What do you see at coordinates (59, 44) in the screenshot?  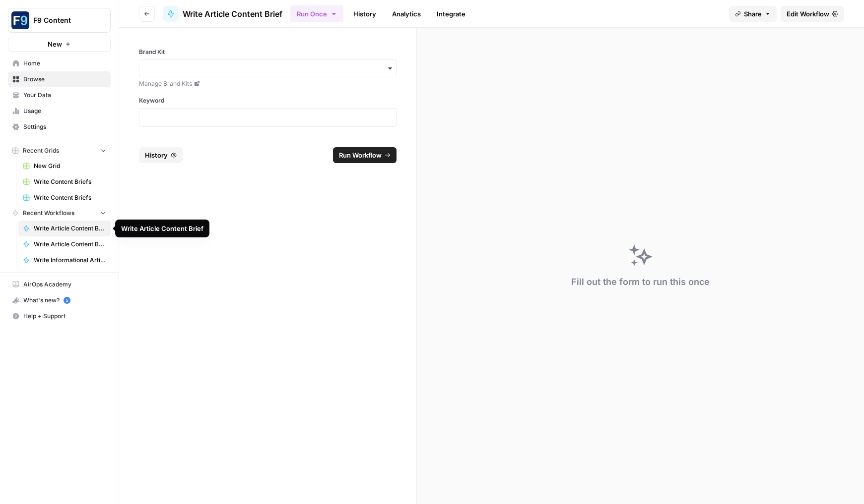 I see `button: New` at bounding box center [59, 44].